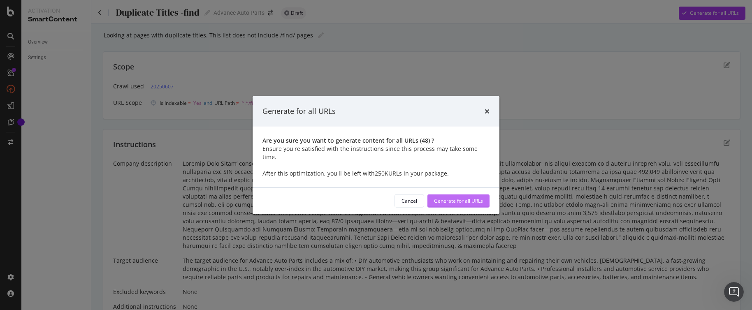 This screenshot has height=310, width=752. Describe the element at coordinates (376, 153) in the screenshot. I see `div: Ensure you're satisfied with the instructions since this process may take some time.` at that location.